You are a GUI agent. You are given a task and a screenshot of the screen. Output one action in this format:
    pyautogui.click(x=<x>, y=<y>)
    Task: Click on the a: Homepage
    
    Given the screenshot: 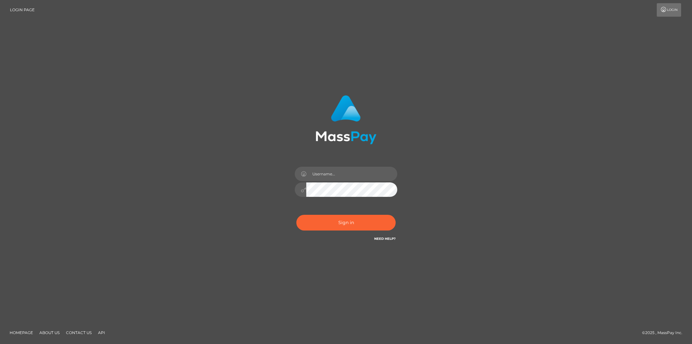 What is the action you would take?
    pyautogui.click(x=21, y=332)
    